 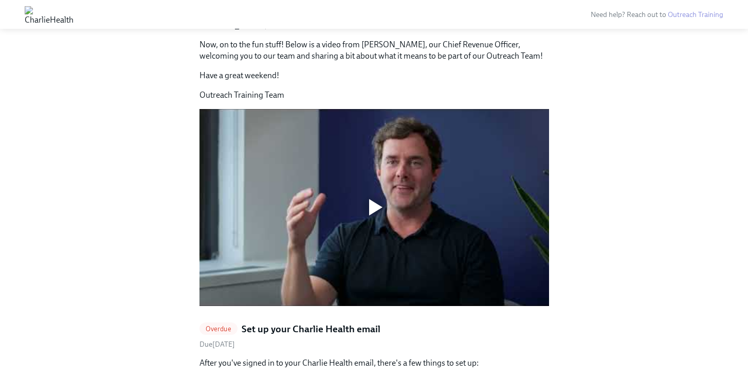 What do you see at coordinates (217, 344) in the screenshot?
I see `span: Tuesday, October 7th 2025, 10:00 am` at bounding box center [217, 344].